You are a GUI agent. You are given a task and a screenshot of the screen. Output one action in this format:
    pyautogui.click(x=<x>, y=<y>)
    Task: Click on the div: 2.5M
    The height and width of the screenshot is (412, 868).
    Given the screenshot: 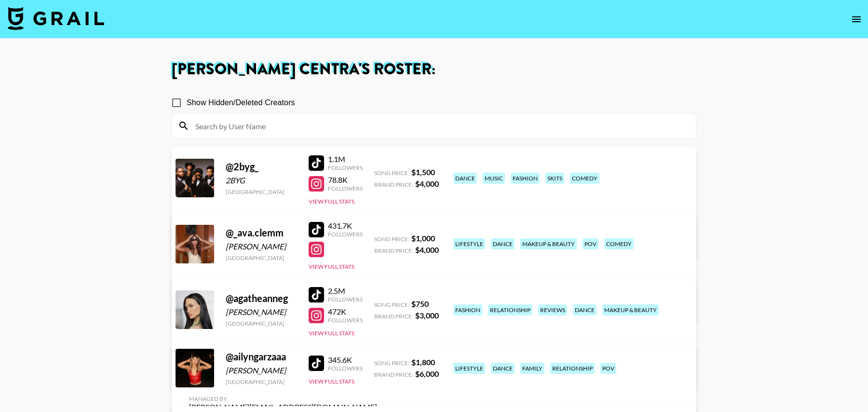 What is the action you would take?
    pyautogui.click(x=345, y=291)
    